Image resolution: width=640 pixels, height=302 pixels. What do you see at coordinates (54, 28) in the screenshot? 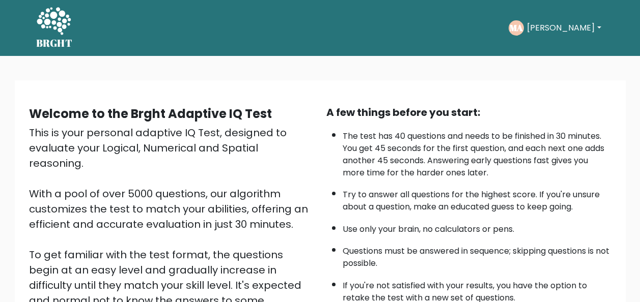
I see `a: BRGHT` at bounding box center [54, 28].